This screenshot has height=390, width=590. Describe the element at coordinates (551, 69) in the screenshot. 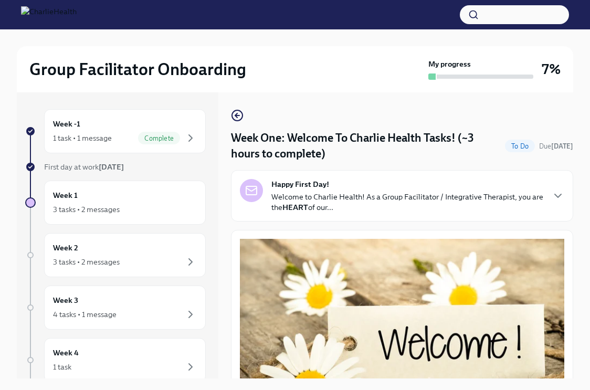

I see `h3: 7%` at that location.